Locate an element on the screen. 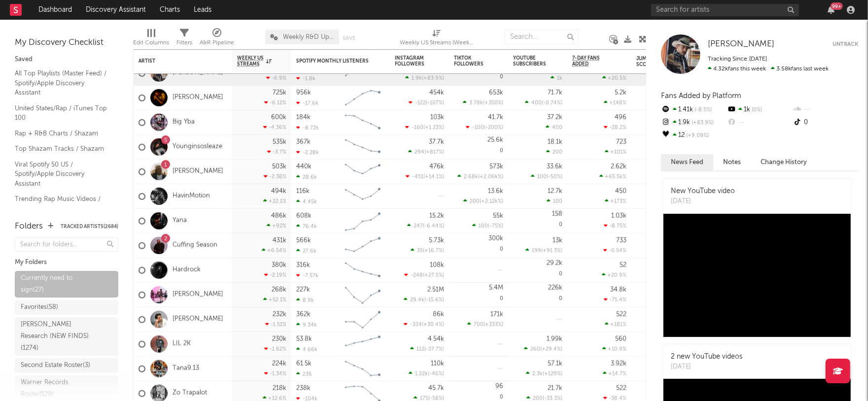  a: Younginsosleaze is located at coordinates (197, 147).